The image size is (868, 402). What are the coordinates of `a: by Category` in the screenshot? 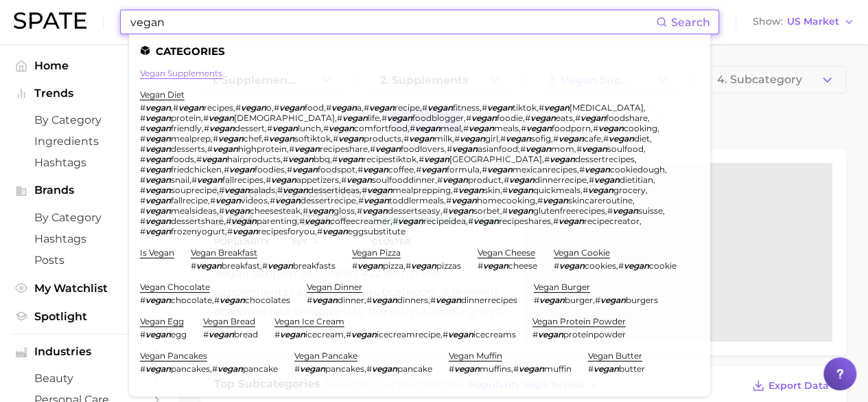 It's located at (90, 119).